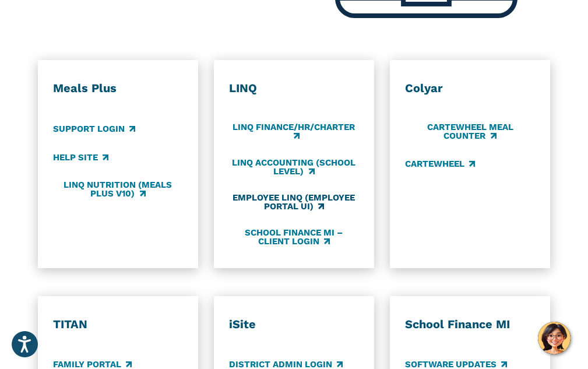  What do you see at coordinates (440, 164) in the screenshot?
I see `a: CARTEWHEEL` at bounding box center [440, 164].